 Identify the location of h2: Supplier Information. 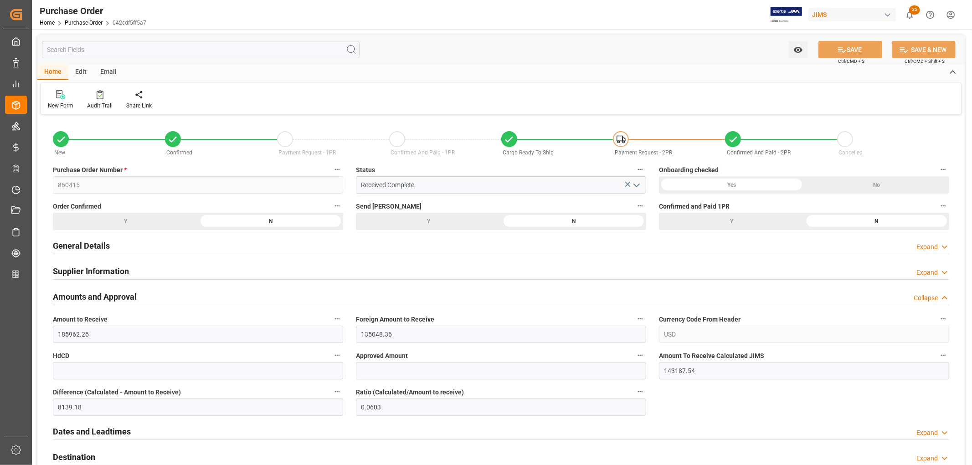
(91, 271).